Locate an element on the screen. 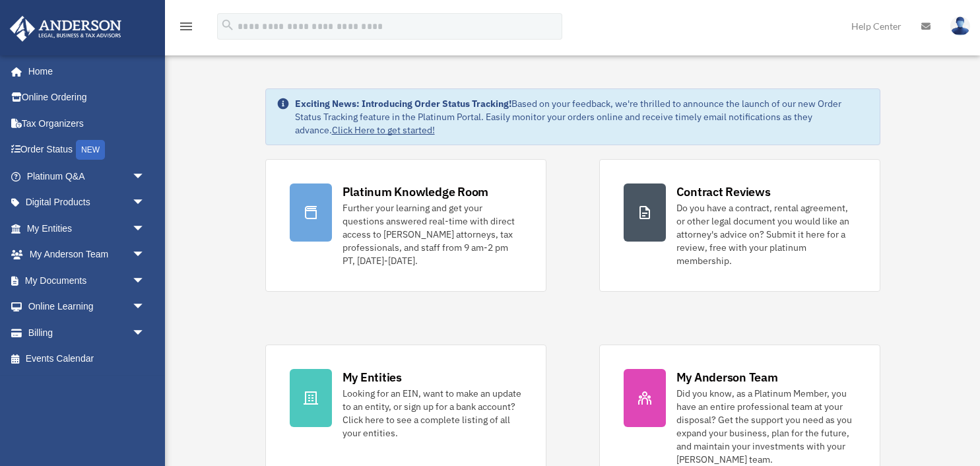 Image resolution: width=980 pixels, height=466 pixels. a: Online Ordering is located at coordinates (87, 98).